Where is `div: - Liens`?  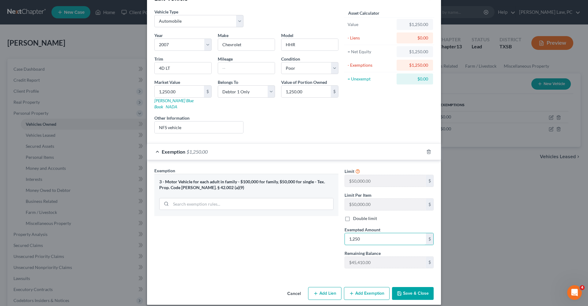 div: - Liens is located at coordinates (370, 38).